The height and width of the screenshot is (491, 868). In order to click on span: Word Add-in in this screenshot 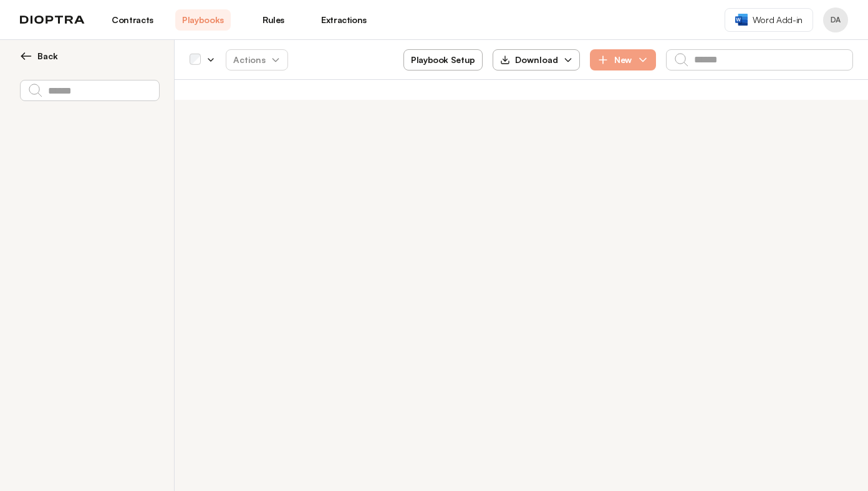, I will do `click(778, 20)`.